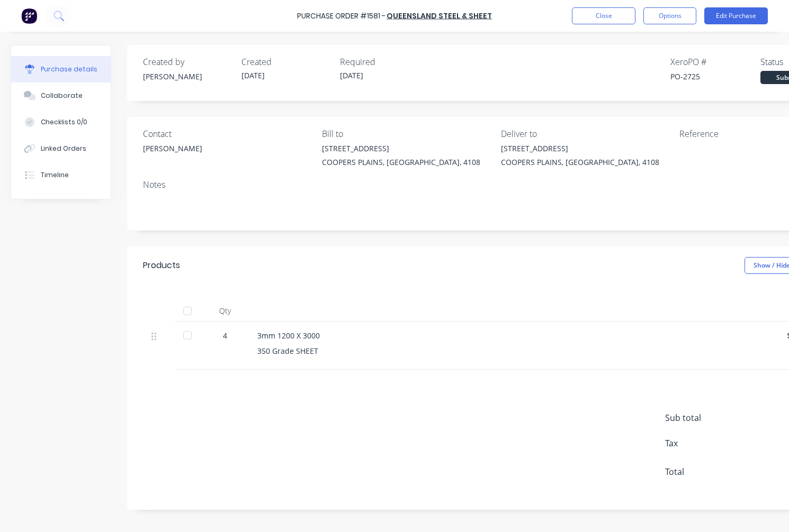 The height and width of the screenshot is (532, 789). Describe the element at coordinates (61, 175) in the screenshot. I see `button: Timeline` at that location.